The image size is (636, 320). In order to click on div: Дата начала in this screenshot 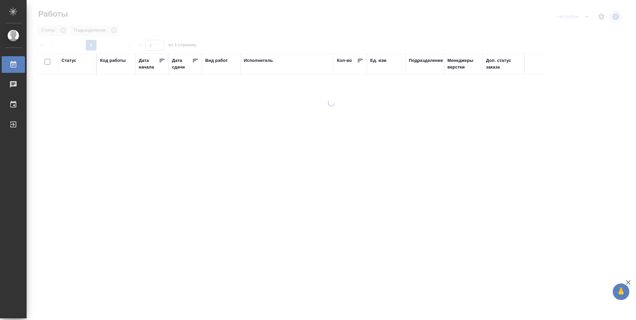, I will do `click(149, 64)`.